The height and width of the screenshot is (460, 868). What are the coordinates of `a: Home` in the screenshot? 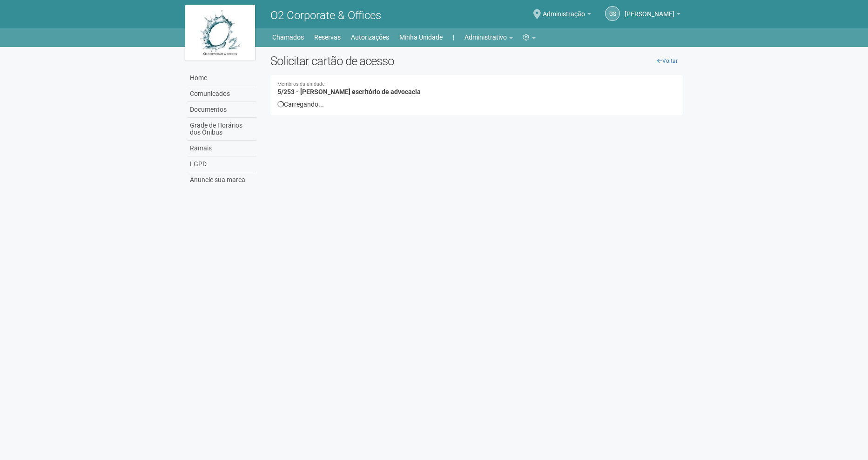 It's located at (222, 78).